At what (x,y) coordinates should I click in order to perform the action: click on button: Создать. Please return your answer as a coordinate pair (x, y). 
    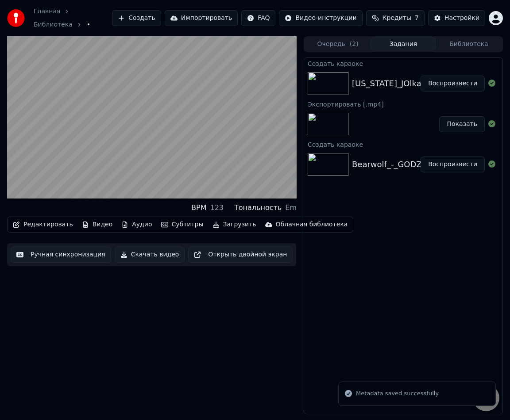
    Looking at the image, I should click on (136, 18).